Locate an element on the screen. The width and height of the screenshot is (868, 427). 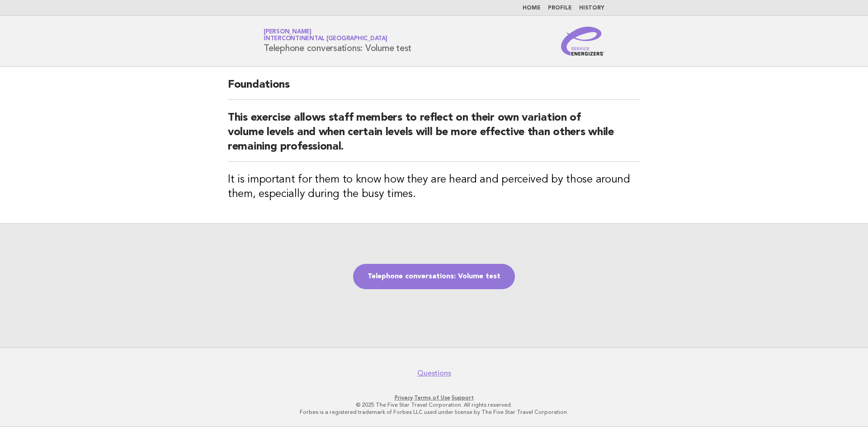
h2: This exercise allows staff members to reflect on their own variation of volume levels and when ce... is located at coordinates (434, 136).